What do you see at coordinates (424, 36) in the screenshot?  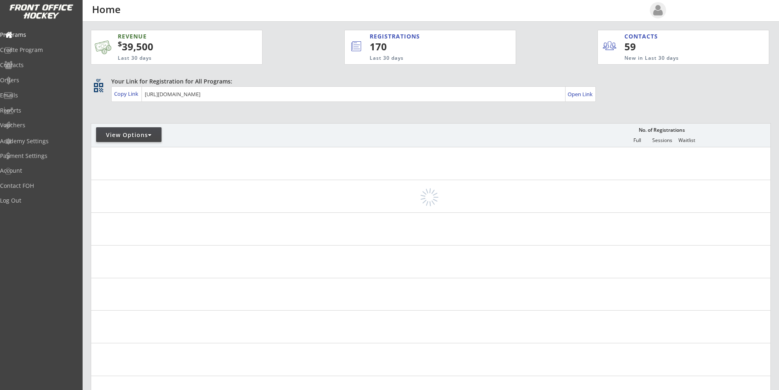 I see `div: REGISTRATIONS` at bounding box center [424, 36].